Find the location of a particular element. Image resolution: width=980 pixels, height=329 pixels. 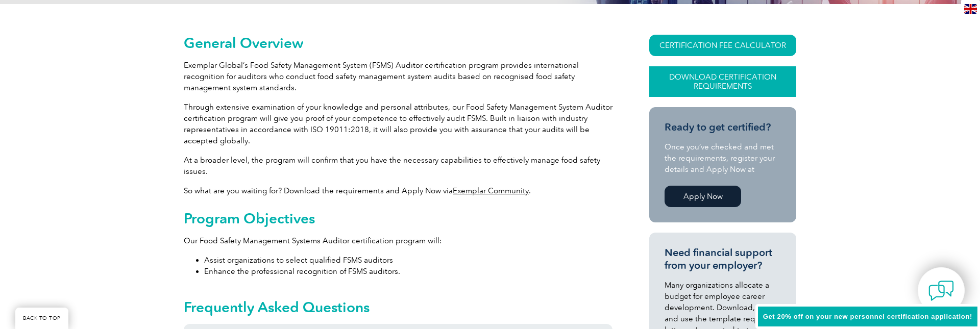

a: Apply Now is located at coordinates (702, 196).